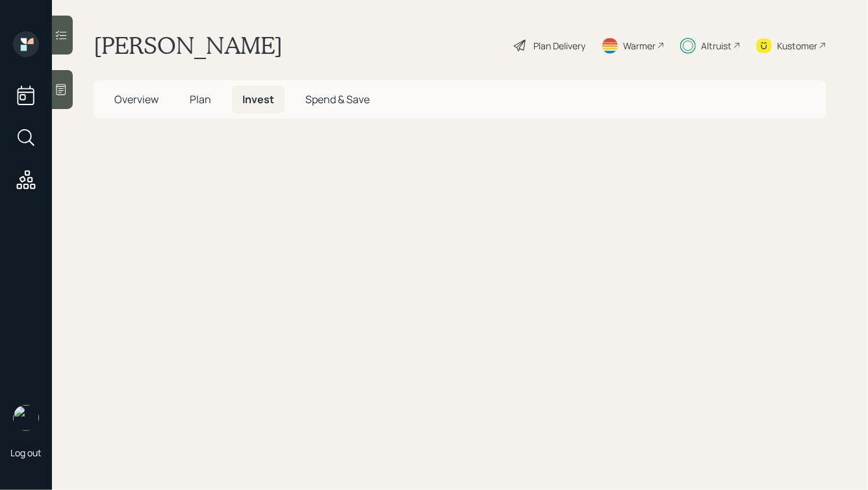 This screenshot has width=868, height=490. Describe the element at coordinates (639, 45) in the screenshot. I see `div: Warmer` at that location.